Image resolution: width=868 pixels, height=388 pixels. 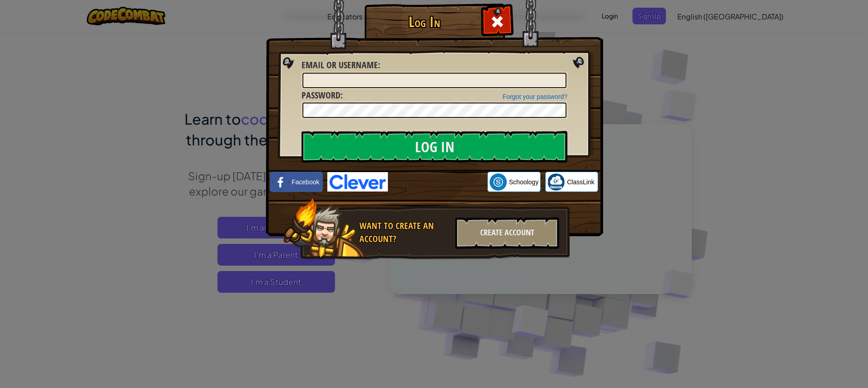 I want to click on img: schoology.png, so click(x=499, y=182).